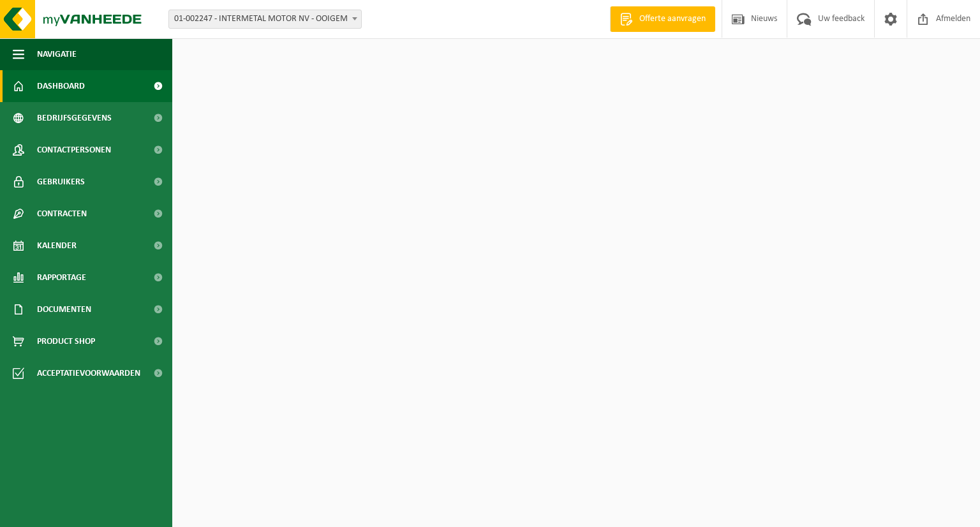  I want to click on a: Offerte aanvragen, so click(662, 19).